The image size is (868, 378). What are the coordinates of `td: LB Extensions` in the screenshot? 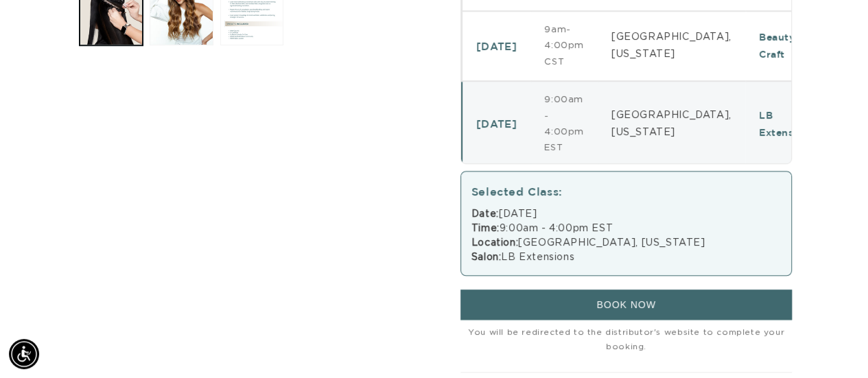 It's located at (787, 124).